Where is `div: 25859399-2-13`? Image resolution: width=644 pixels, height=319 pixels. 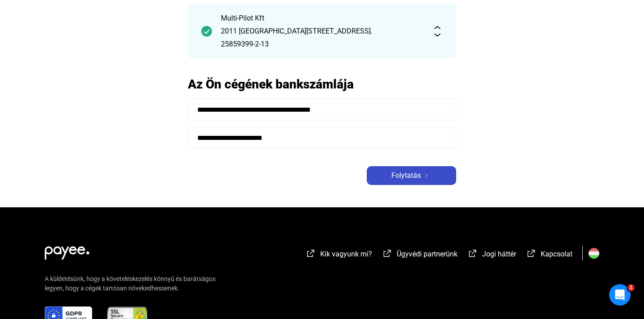
div: 25859399-2-13 is located at coordinates (322, 44).